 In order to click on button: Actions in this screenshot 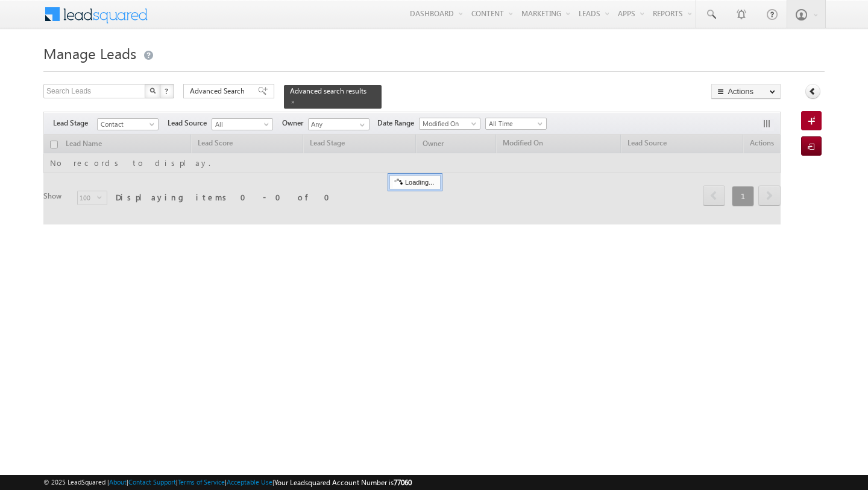, I will do `click(745, 91)`.